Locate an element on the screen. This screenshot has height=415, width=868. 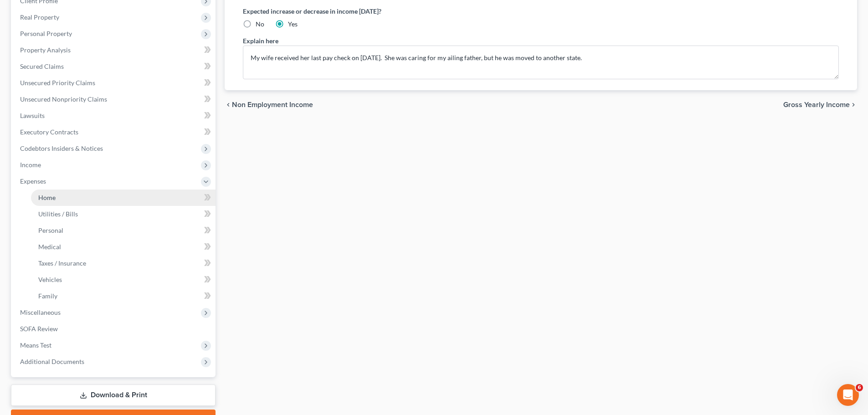
a: Lawsuits is located at coordinates (114, 116).